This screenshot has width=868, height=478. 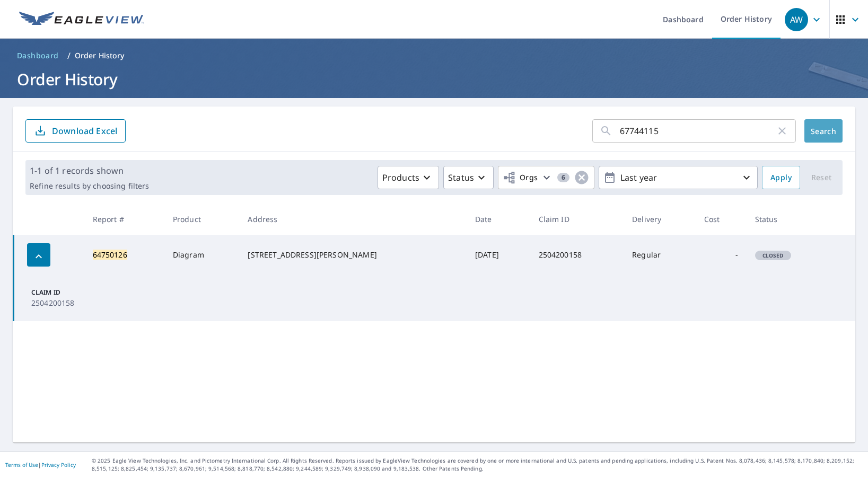 I want to click on button: Last year, so click(x=678, y=178).